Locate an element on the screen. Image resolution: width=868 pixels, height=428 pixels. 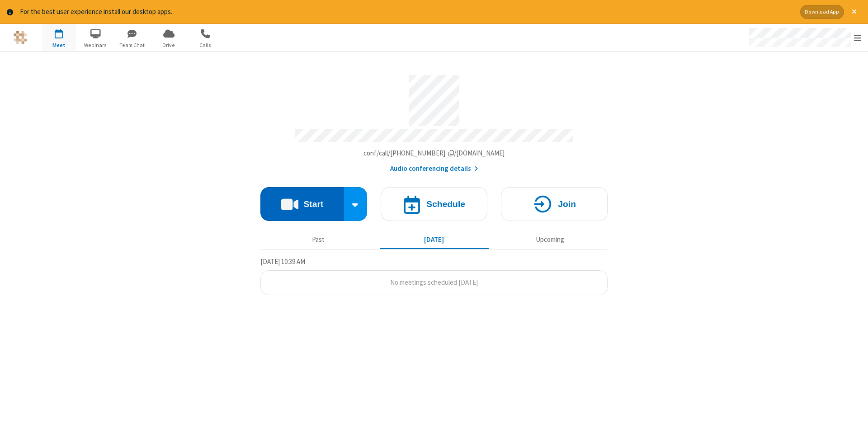
span: Webinars is located at coordinates (95, 45).